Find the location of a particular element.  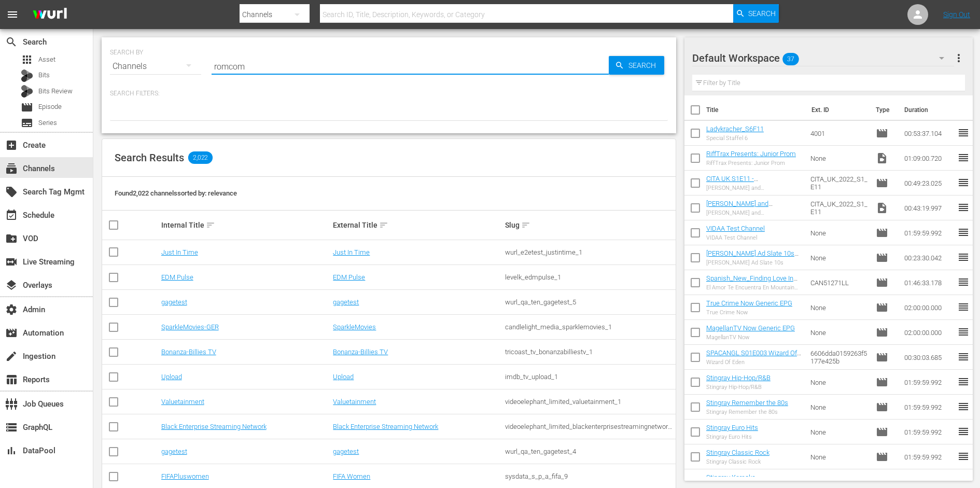

div: Default Workspace is located at coordinates (823, 58).